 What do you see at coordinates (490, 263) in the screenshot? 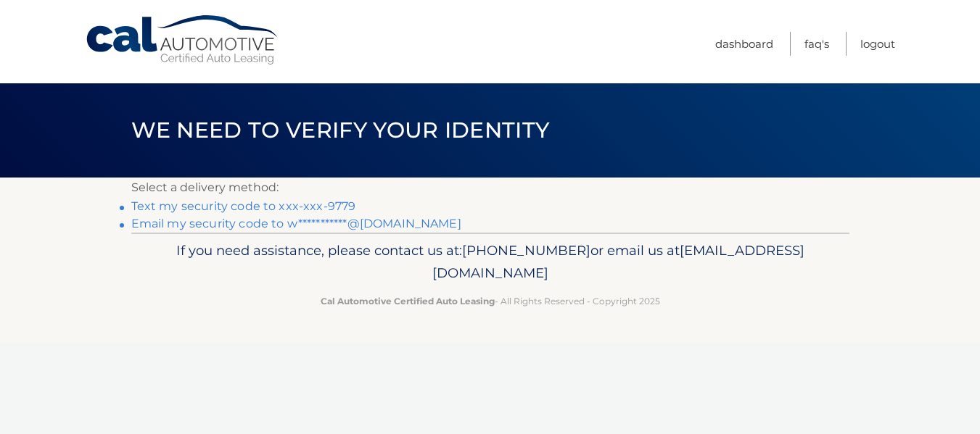
I see `p: If you need assistance, please contact us at: or email us at` at bounding box center [490, 263].